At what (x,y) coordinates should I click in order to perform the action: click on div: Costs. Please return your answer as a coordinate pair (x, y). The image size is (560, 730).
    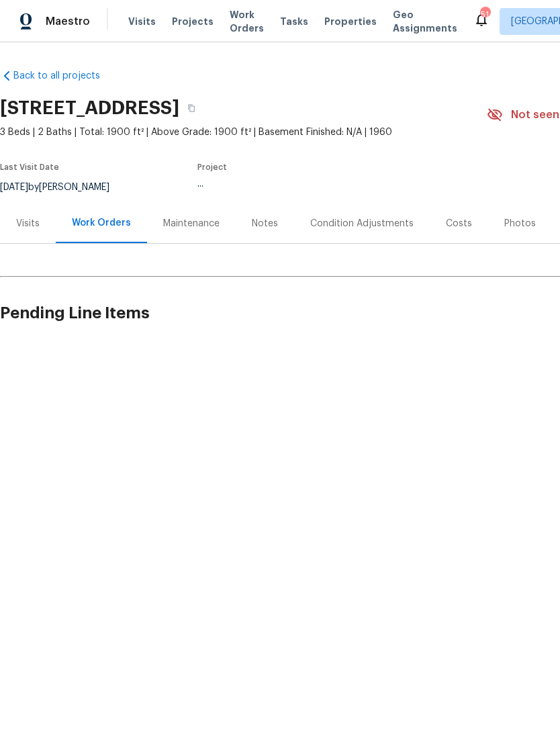
    Looking at the image, I should click on (459, 224).